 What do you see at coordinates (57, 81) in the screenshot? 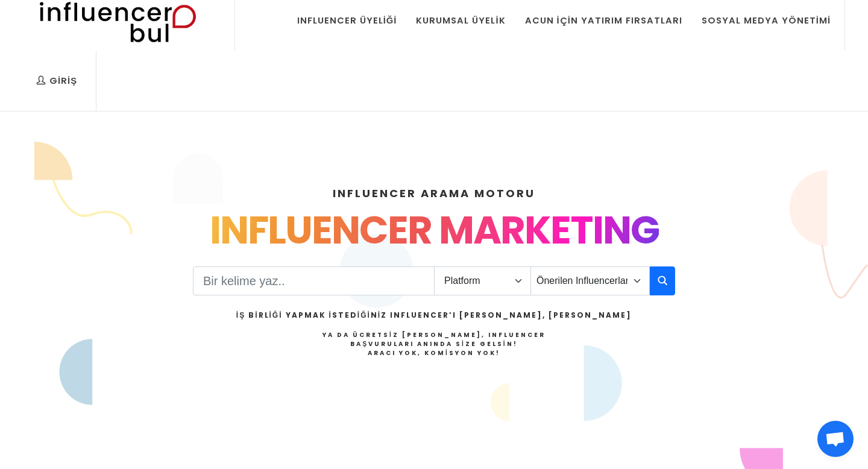
I see `div: Giriş` at bounding box center [57, 81].